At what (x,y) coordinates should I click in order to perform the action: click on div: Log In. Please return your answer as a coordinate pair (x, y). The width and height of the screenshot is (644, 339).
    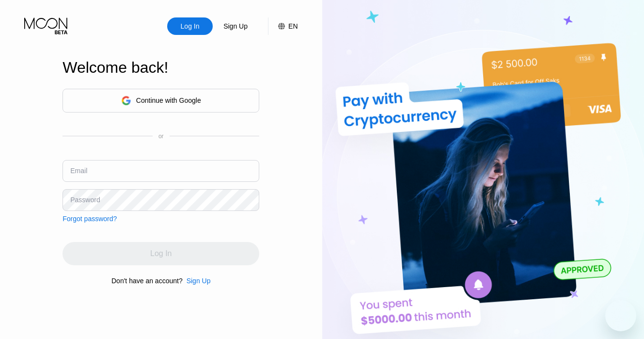
    Looking at the image, I should click on (190, 26).